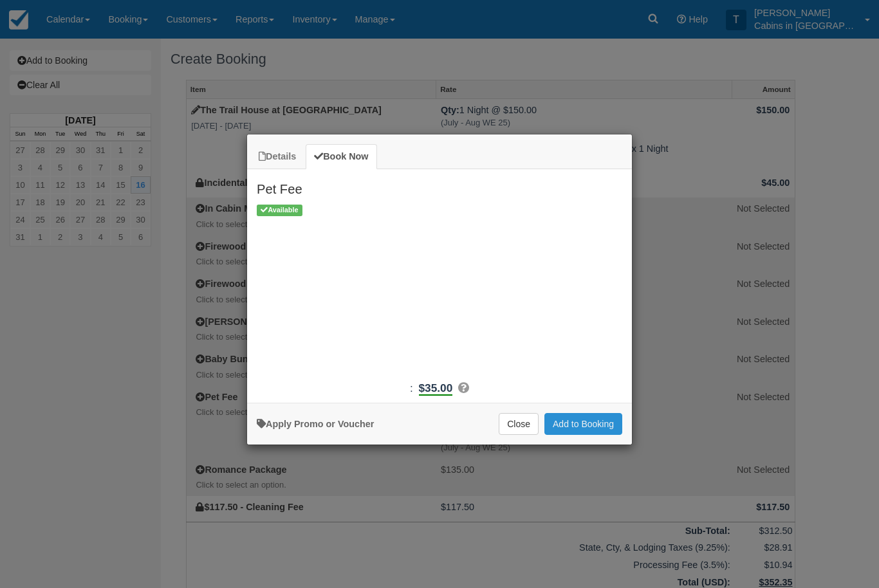 The image size is (879, 588). I want to click on button: Add to Booking, so click(583, 424).